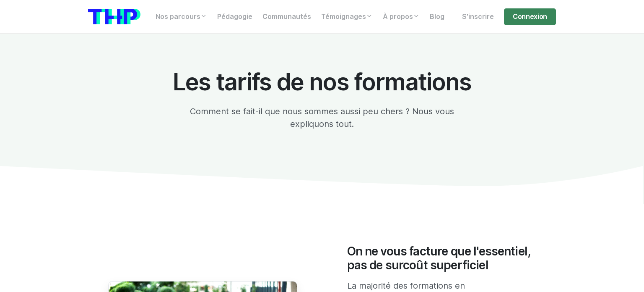 The width and height of the screenshot is (644, 292). Describe the element at coordinates (478, 17) in the screenshot. I see `a: S'inscrire` at that location.